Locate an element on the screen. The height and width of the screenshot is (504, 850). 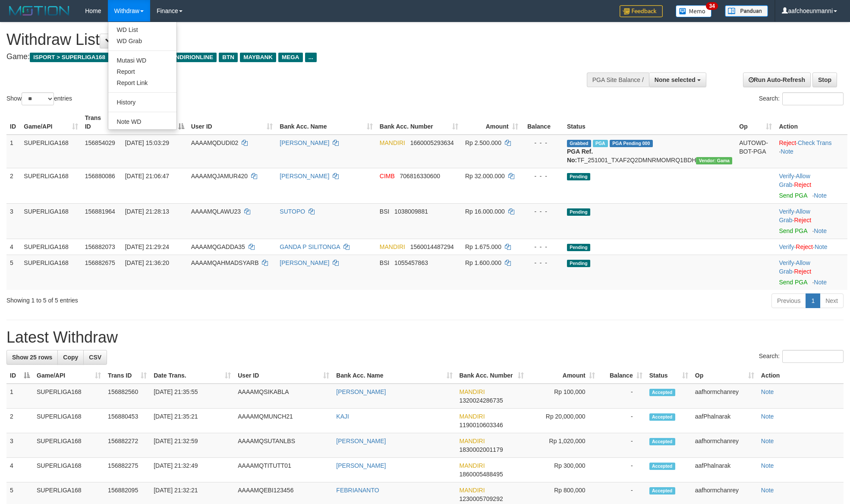
td: AUTOWD-BOT-PGA is located at coordinates (756, 152).